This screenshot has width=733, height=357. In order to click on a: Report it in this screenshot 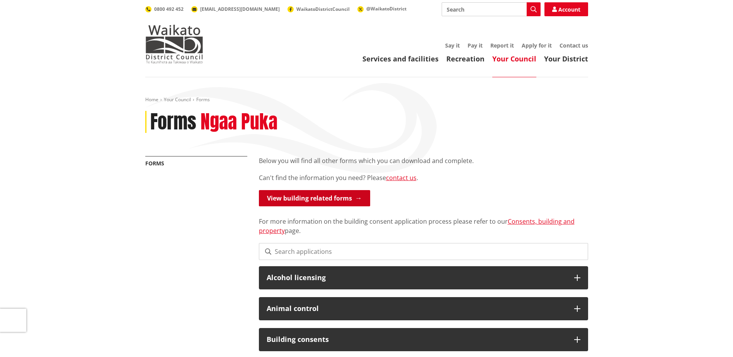, I will do `click(502, 45)`.